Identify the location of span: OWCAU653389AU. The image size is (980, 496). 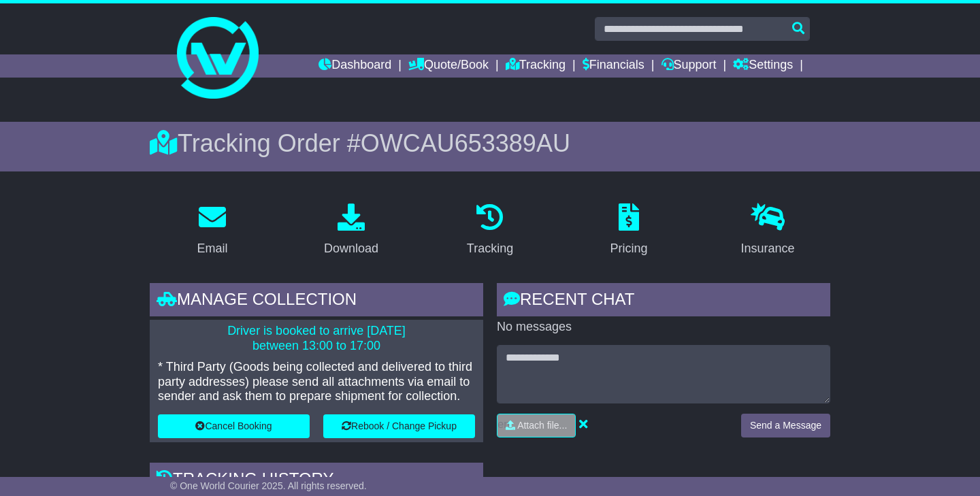
(466, 143).